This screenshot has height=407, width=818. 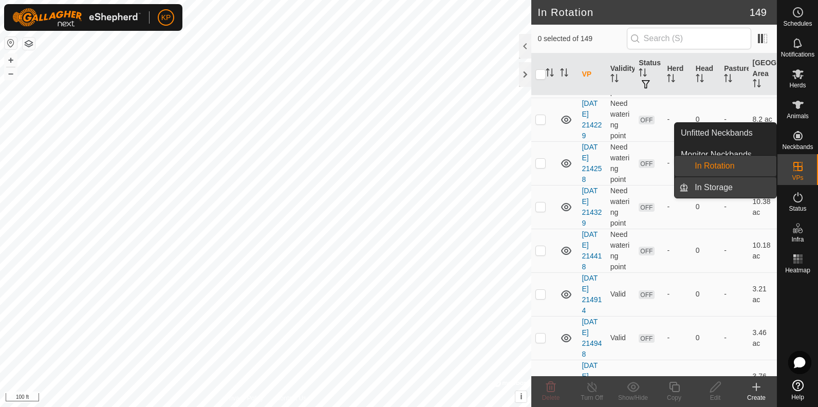 What do you see at coordinates (797, 397) in the screenshot?
I see `span: Help` at bounding box center [797, 397].